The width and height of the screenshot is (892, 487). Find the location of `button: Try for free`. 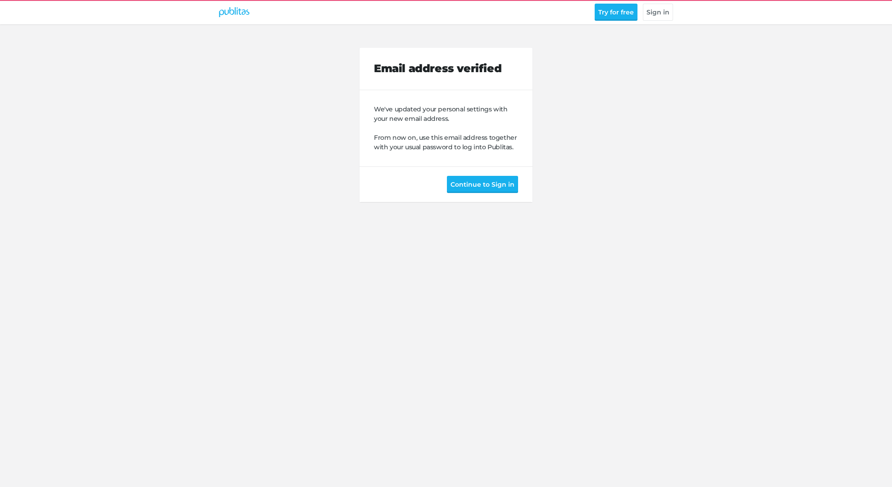

button: Try for free is located at coordinates (616, 12).